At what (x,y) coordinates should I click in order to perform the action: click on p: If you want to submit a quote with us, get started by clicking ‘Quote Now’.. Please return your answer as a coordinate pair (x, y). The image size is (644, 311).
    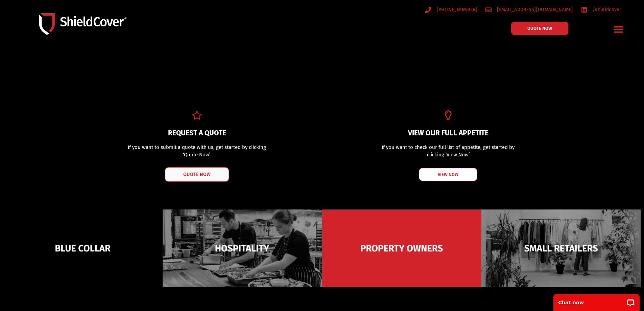
    Looking at the image, I should click on (197, 151).